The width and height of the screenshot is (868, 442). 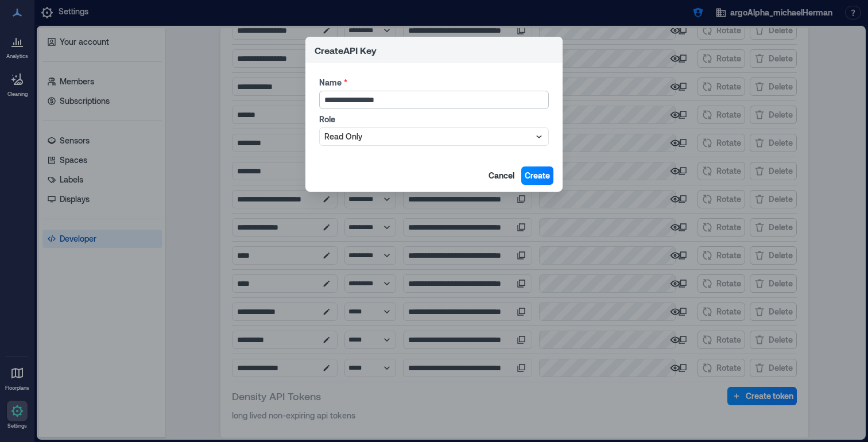 What do you see at coordinates (433, 83) in the screenshot?
I see `label: Name` at bounding box center [433, 83].